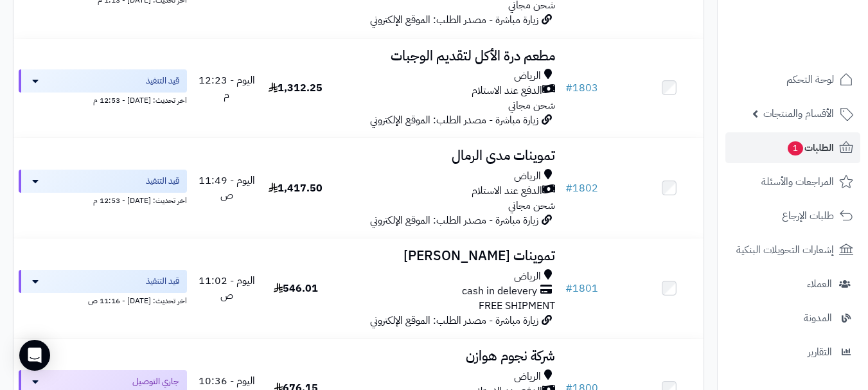 The width and height of the screenshot is (868, 390). What do you see at coordinates (798, 114) in the screenshot?
I see `span: الأقسام والمنتجات` at bounding box center [798, 114].